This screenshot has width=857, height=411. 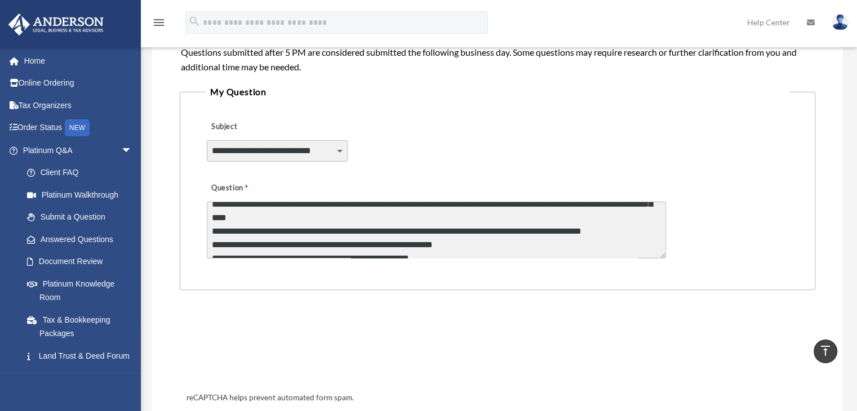 What do you see at coordinates (194, 21) in the screenshot?
I see `i: search` at bounding box center [194, 21].